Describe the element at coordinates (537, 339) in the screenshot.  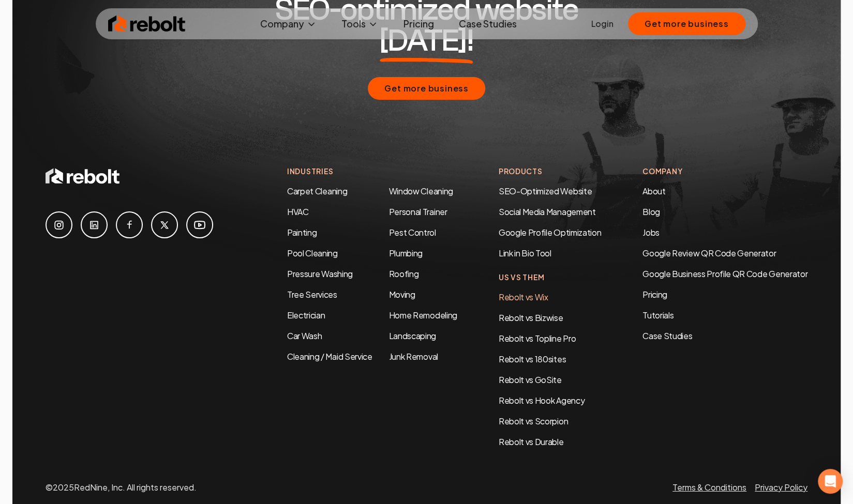
I see `a: Rebolt vs Topline Pro` at that location.